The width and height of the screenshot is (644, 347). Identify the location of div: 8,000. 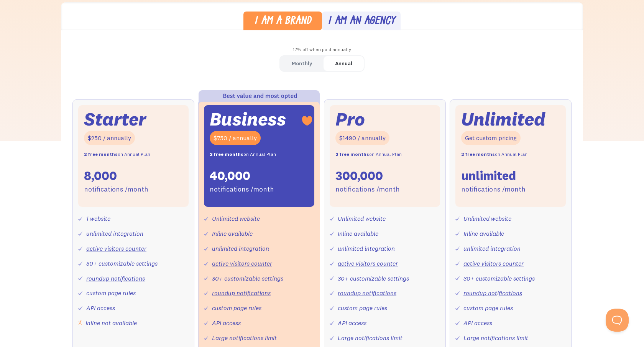
(101, 175).